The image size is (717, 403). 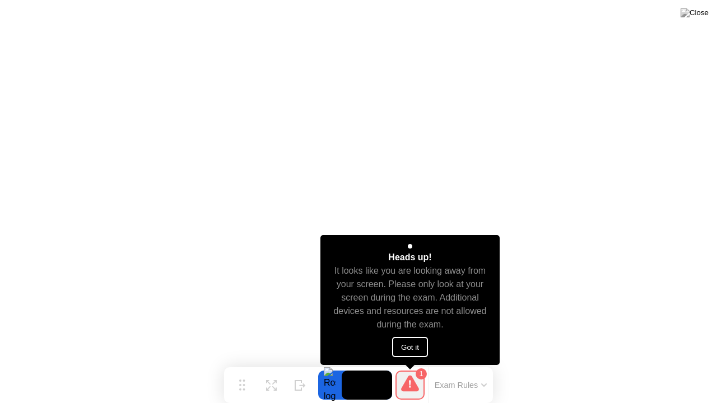 What do you see at coordinates (695, 13) in the screenshot?
I see `img: Close` at bounding box center [695, 13].